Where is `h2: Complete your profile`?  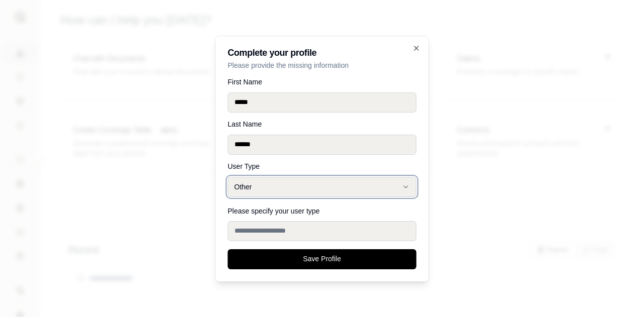 h2: Complete your profile is located at coordinates (322, 53).